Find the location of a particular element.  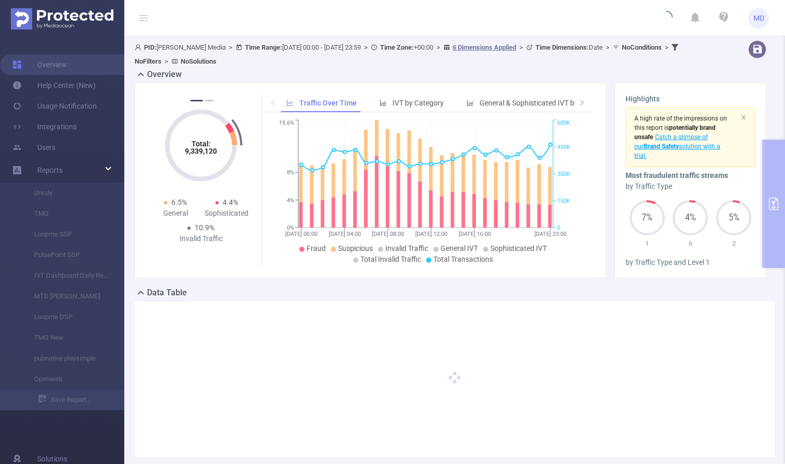

i: icon: left is located at coordinates (273, 102).